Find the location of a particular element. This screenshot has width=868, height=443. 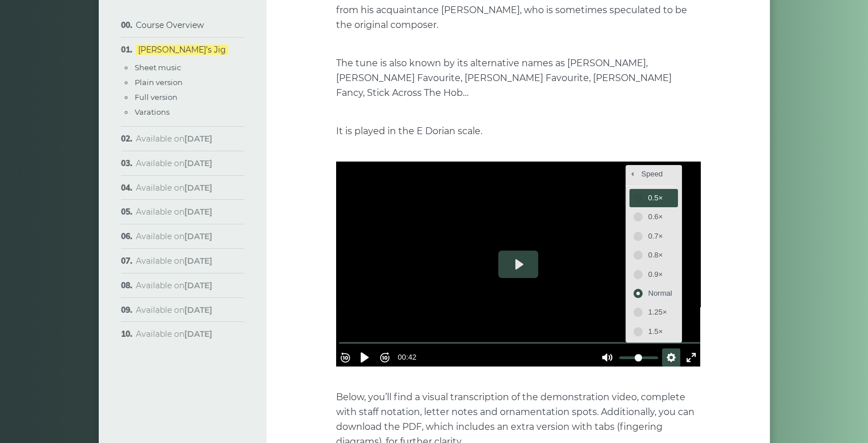

a: Sheet music is located at coordinates (157, 68).